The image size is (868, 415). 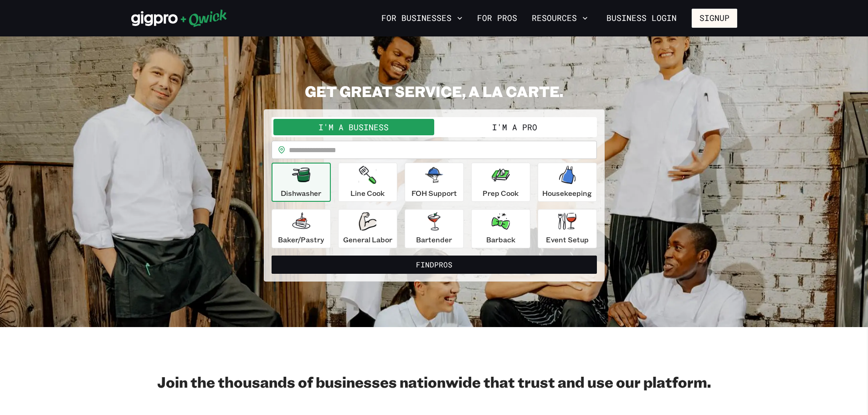 I want to click on p: Prep Cook, so click(x=500, y=193).